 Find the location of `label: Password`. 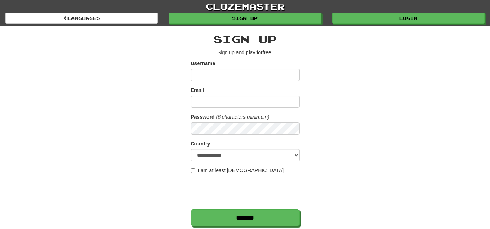

label: Password is located at coordinates (203, 117).